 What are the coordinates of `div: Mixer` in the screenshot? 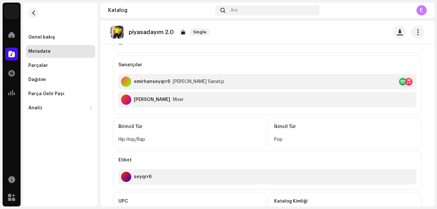 It's located at (178, 100).